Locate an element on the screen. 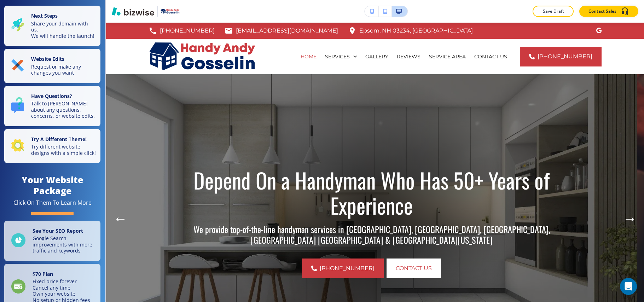 The width and height of the screenshot is (644, 302). strong: Have Questions? is located at coordinates (52, 96).